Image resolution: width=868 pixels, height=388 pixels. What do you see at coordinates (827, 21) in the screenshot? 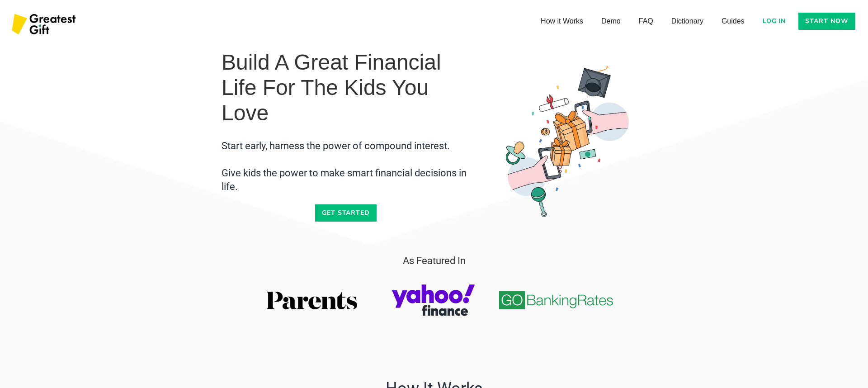
I see `a: Start now` at bounding box center [827, 21].